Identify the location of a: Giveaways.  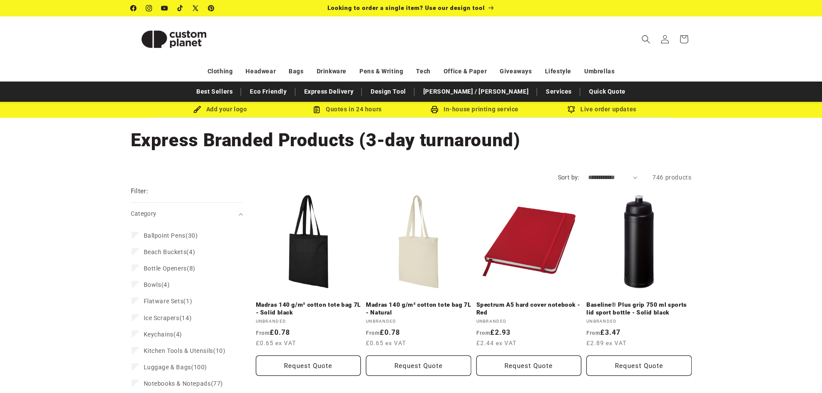
(516, 71).